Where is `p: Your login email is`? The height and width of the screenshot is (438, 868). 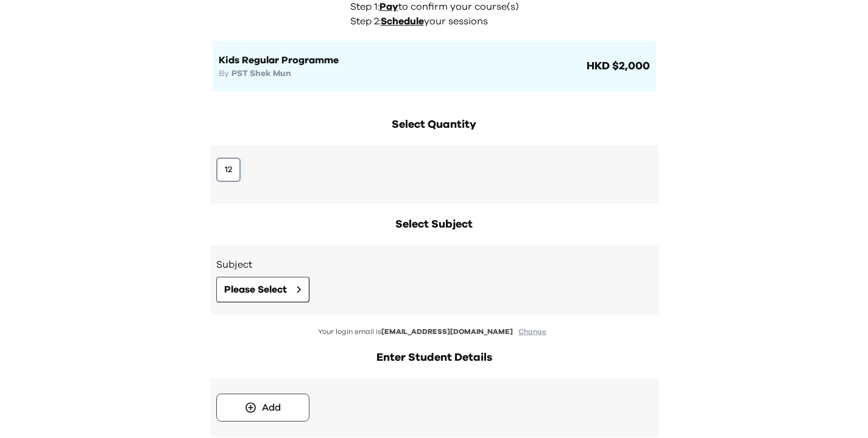
p: Your login email is is located at coordinates (434, 332).